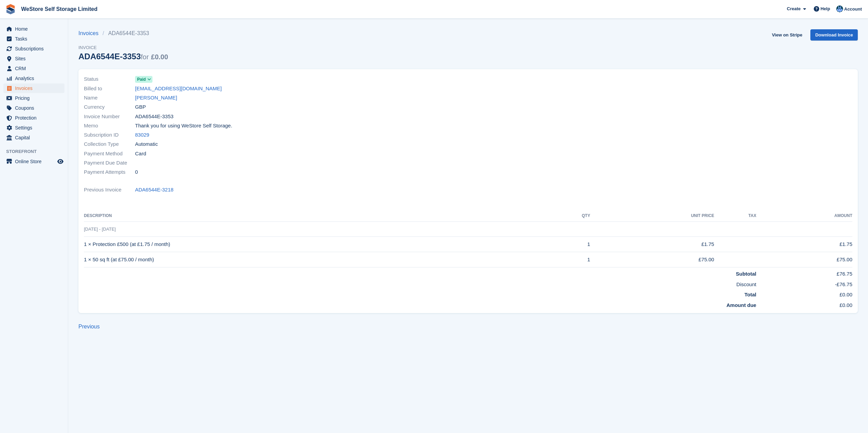  Describe the element at coordinates (36, 59) in the screenshot. I see `span: Sites` at that location.